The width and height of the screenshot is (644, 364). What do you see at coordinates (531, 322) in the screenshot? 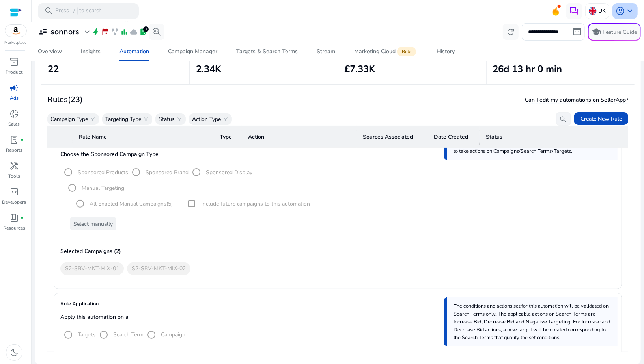
I see `div: The conditions and actions set for this automation will be validated on Search Terms only. The ap...` at bounding box center [531, 322].